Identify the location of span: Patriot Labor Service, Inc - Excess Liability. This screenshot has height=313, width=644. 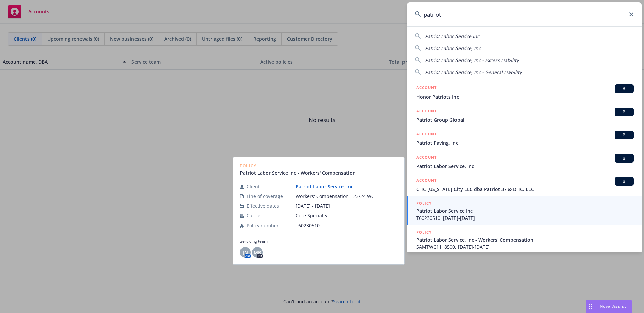
(471, 60).